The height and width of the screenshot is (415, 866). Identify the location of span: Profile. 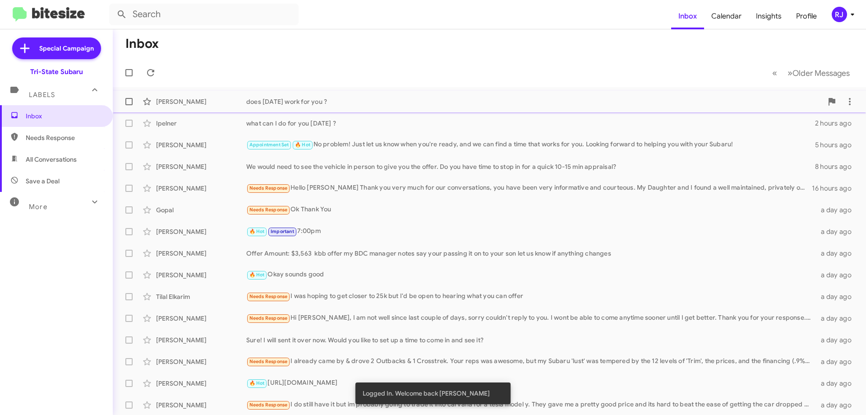
(807, 16).